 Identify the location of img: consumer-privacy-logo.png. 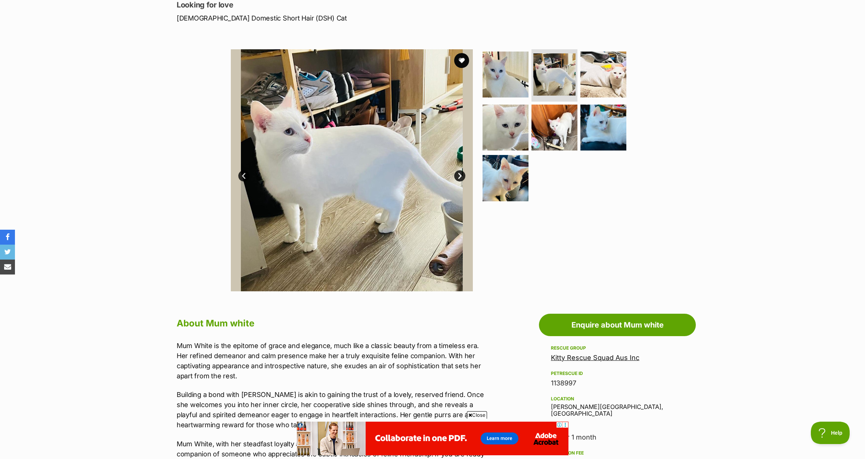
(4, 4).